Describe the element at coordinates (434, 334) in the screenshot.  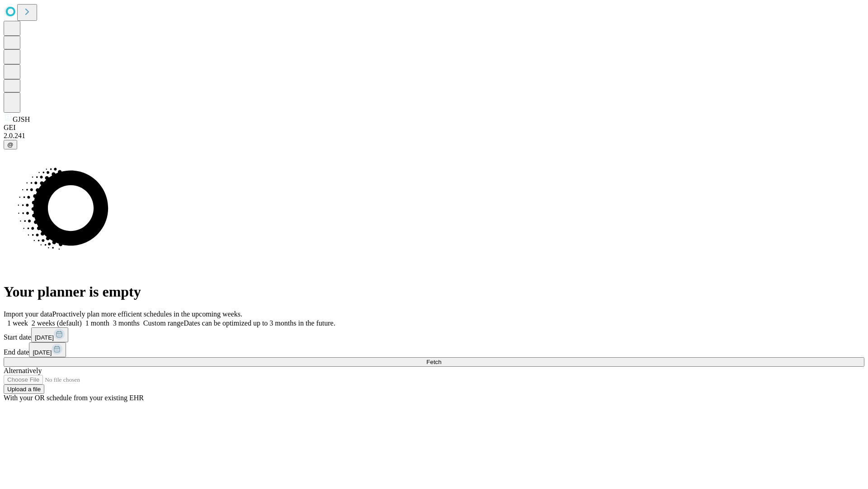
I see `div: Start date` at that location.